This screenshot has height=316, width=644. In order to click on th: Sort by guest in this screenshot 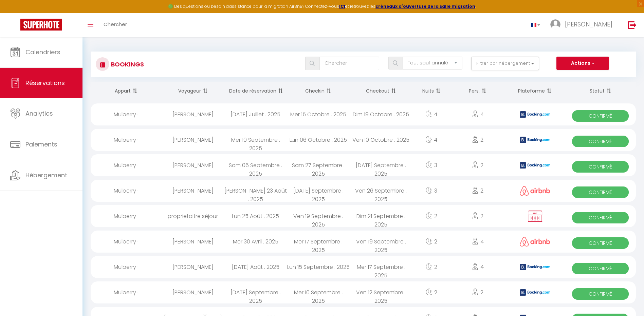, I will do `click(193, 91)`.